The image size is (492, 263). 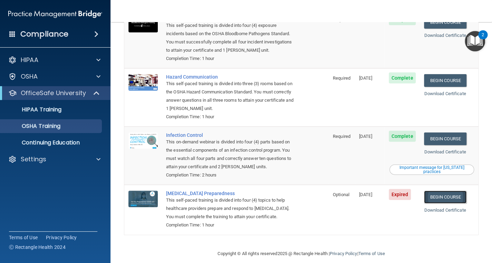 What do you see at coordinates (33, 159) in the screenshot?
I see `p: Settings` at bounding box center [33, 159].